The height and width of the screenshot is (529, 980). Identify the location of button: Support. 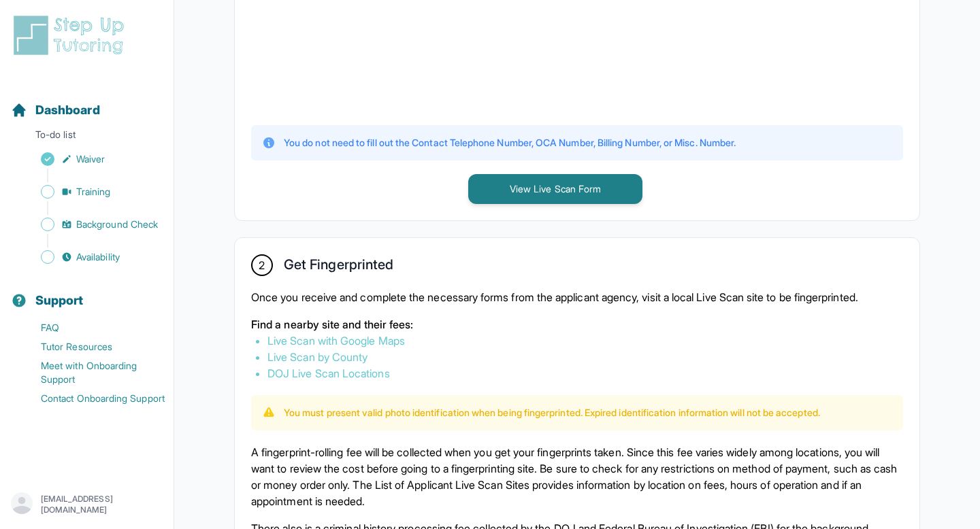
(86, 292).